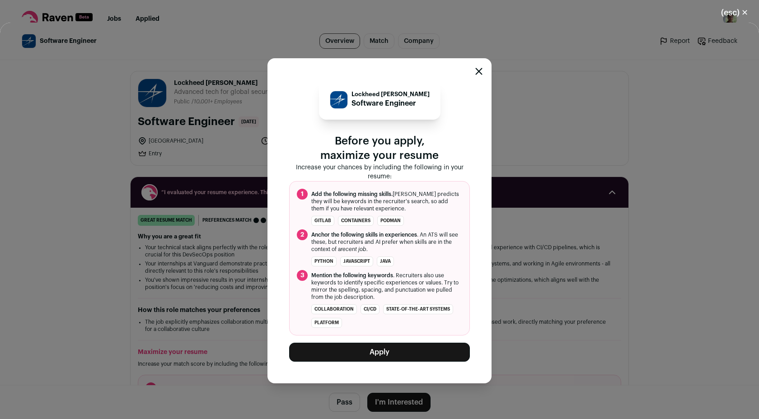 Image resolution: width=759 pixels, height=419 pixels. What do you see at coordinates (334, 310) in the screenshot?
I see `li: collaboration` at bounding box center [334, 310].